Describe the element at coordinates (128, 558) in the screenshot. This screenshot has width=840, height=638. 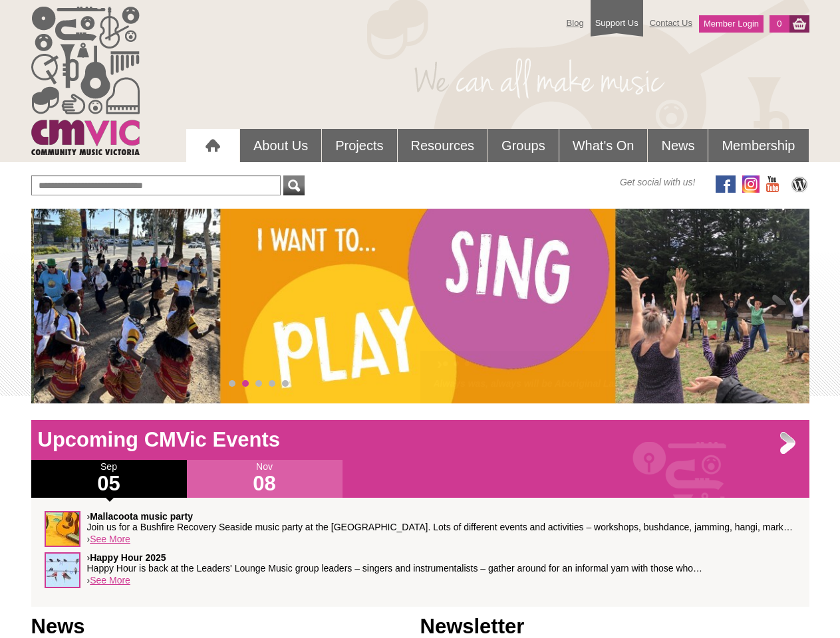
I see `strong: Happy Hour 2025` at that location.